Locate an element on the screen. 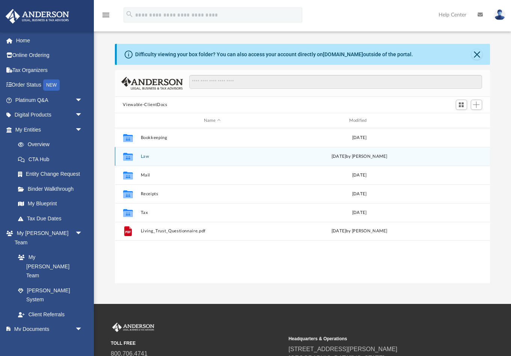 Image resolution: width=511 pixels, height=356 pixels. small: Headquarters & Operations is located at coordinates (374, 339).